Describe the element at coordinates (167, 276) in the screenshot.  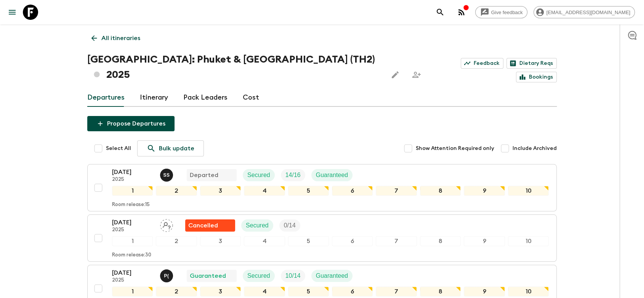
I see `button: P(` at that location.